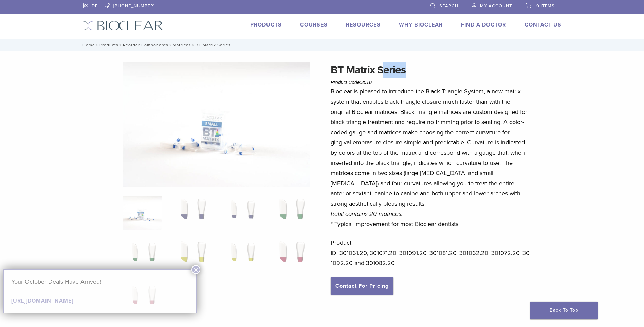 The image size is (644, 327). What do you see at coordinates (241, 213) in the screenshot?
I see `img: BT Matrix Series - Image 3` at bounding box center [241, 213].